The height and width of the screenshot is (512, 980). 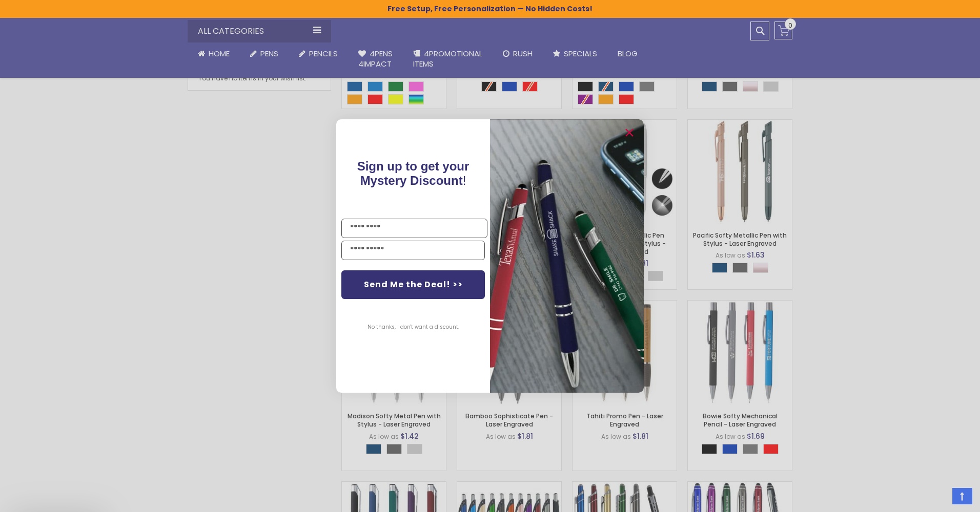 I want to click on span: Sign up to get your Mystery Discount, so click(x=413, y=173).